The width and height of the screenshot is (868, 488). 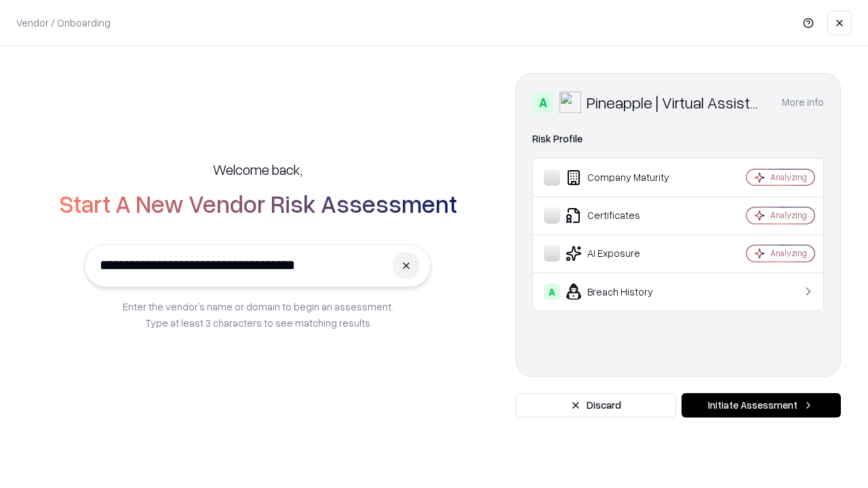 What do you see at coordinates (624, 292) in the screenshot?
I see `div: Breach History` at bounding box center [624, 292].